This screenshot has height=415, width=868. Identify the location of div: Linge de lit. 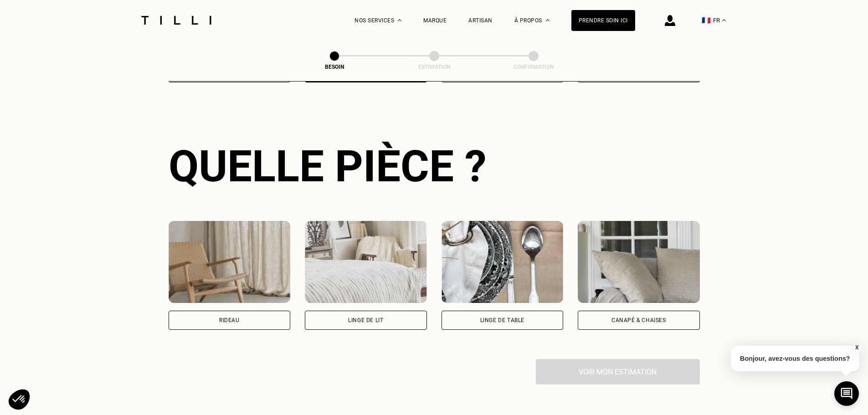
(365, 321).